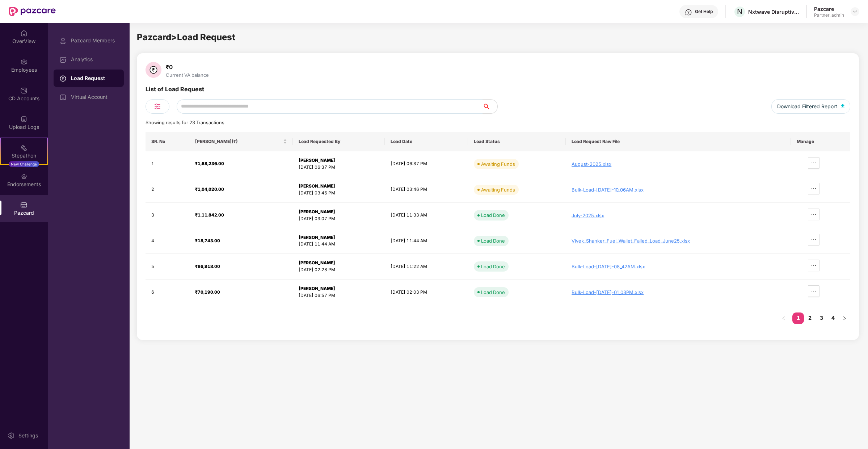  What do you see at coordinates (517, 142) in the screenshot?
I see `th: Load Status` at bounding box center [517, 142].